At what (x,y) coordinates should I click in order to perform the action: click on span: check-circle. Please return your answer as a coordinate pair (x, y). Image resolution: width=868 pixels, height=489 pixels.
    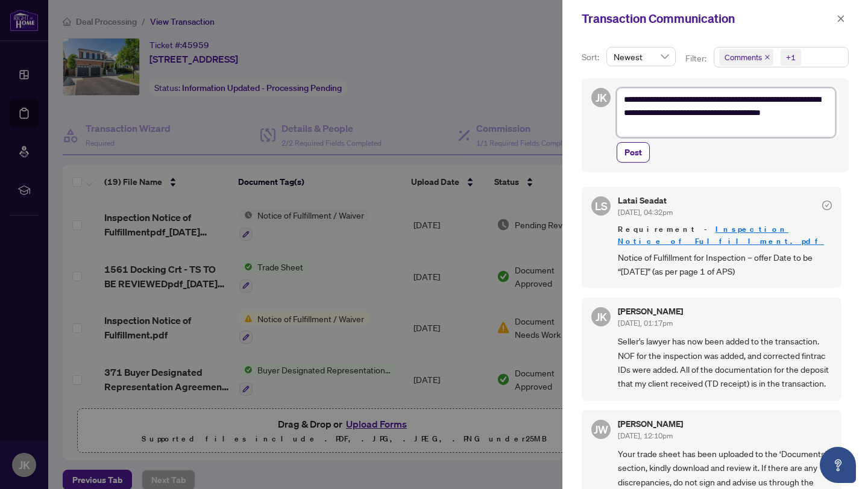
    Looking at the image, I should click on (827, 205).